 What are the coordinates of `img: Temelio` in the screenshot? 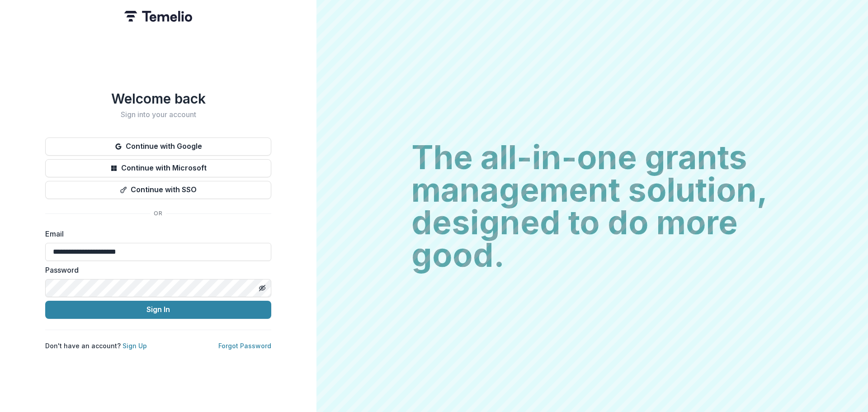 It's located at (158, 16).